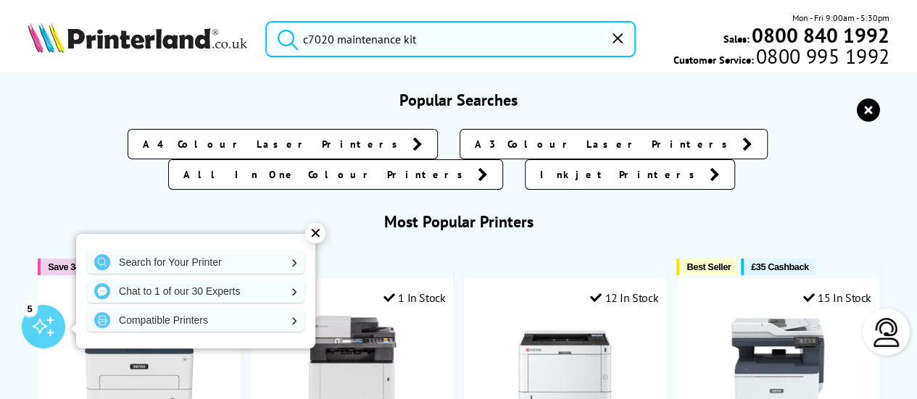 The image size is (917, 399). Describe the element at coordinates (621, 175) in the screenshot. I see `span: Inkjet Printers` at that location.